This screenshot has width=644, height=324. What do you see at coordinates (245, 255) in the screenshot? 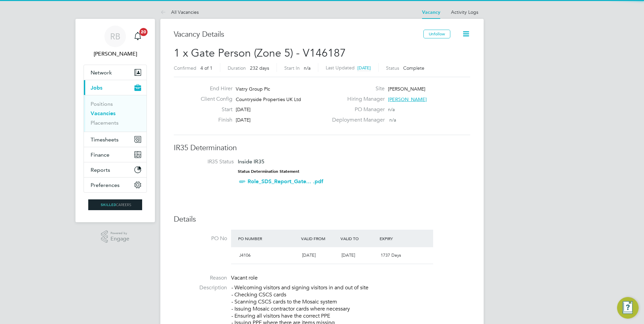
I see `span: J4106` at bounding box center [245, 255].